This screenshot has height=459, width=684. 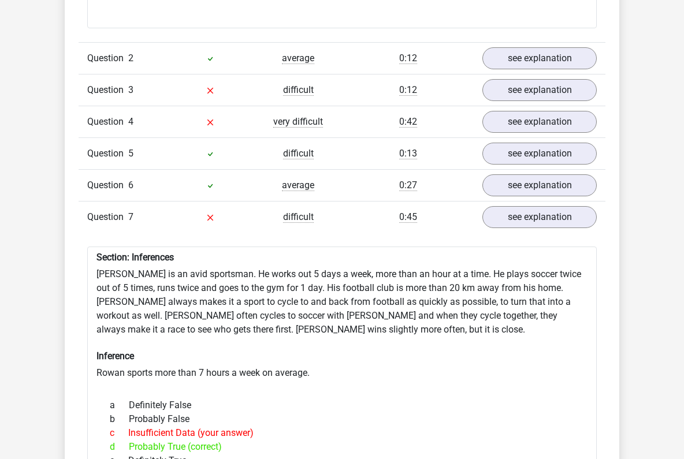 What do you see at coordinates (408, 217) in the screenshot?
I see `span: 0:45` at bounding box center [408, 217].